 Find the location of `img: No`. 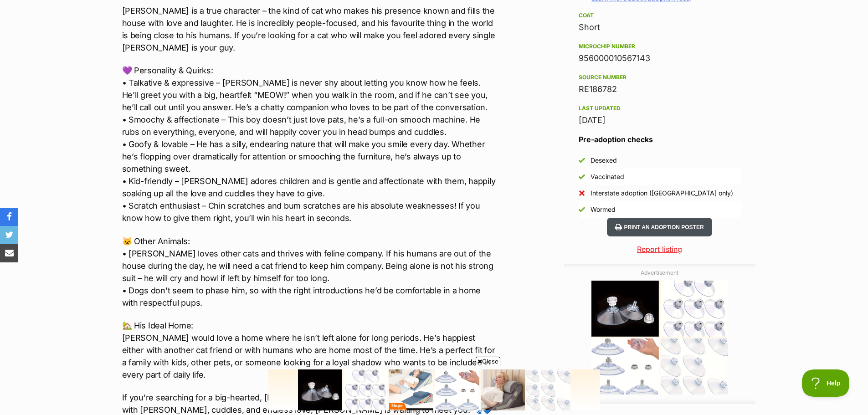

img: No is located at coordinates (582, 193).